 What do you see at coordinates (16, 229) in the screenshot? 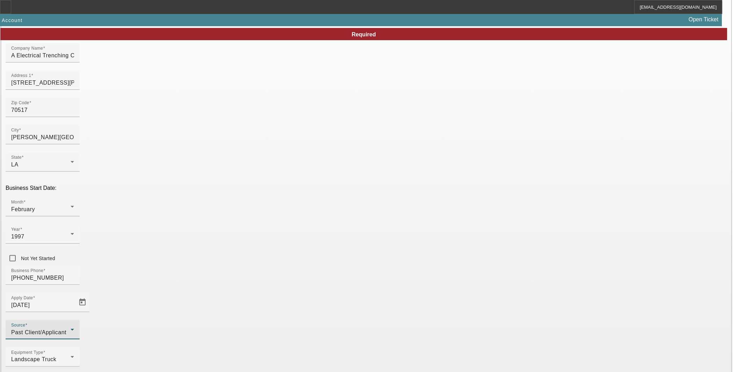
I see `mat-label: Year` at bounding box center [16, 229].